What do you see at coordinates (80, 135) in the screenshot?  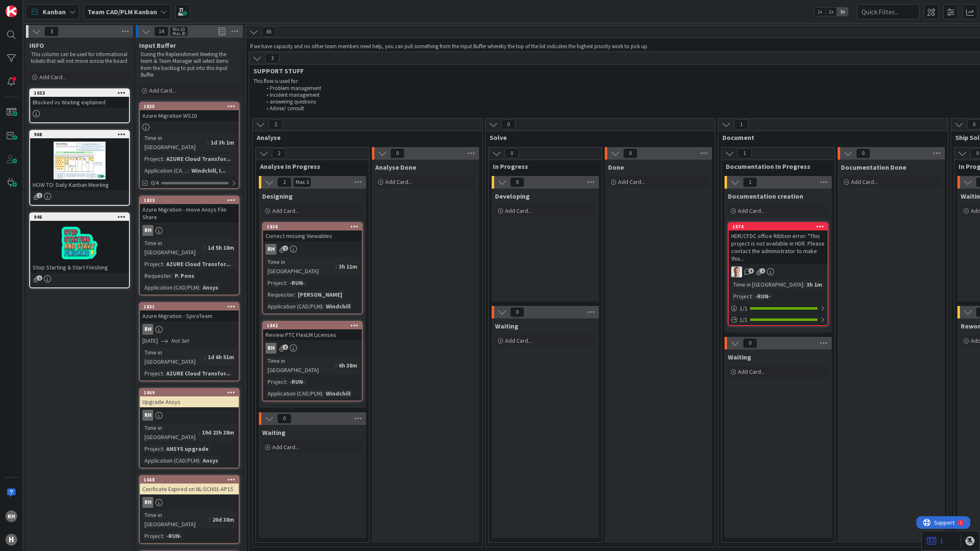 I see `div: 968` at bounding box center [80, 135].